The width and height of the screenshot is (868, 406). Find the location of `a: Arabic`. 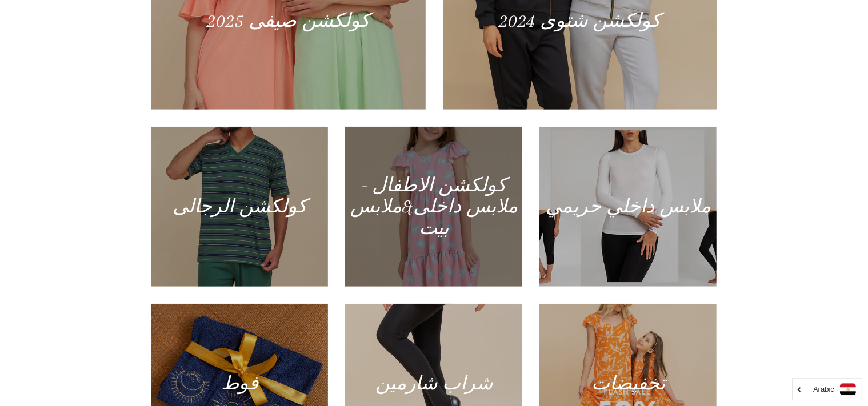

a: Arabic is located at coordinates (827, 389).